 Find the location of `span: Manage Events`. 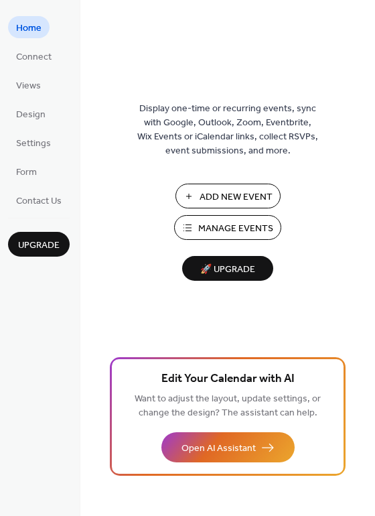

span: Manage Events is located at coordinates (236, 229).